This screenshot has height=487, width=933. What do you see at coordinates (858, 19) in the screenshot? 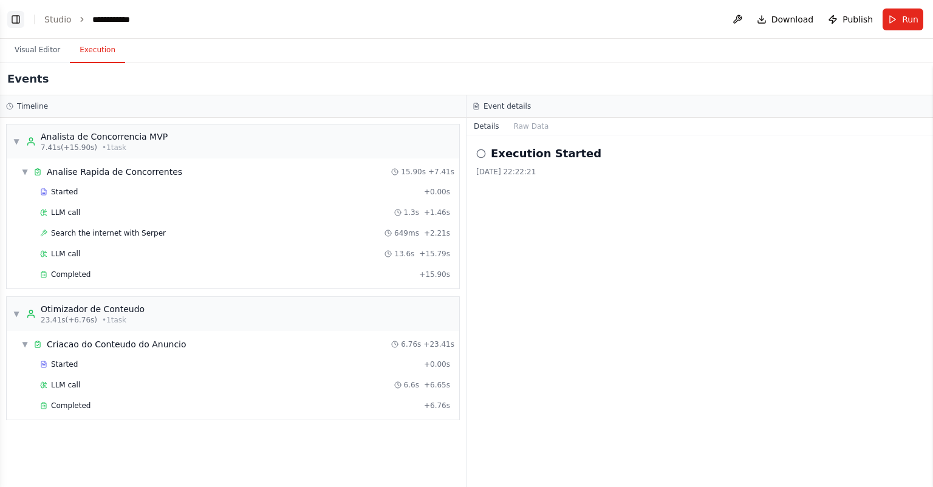
I see `span: Publish` at bounding box center [858, 19].